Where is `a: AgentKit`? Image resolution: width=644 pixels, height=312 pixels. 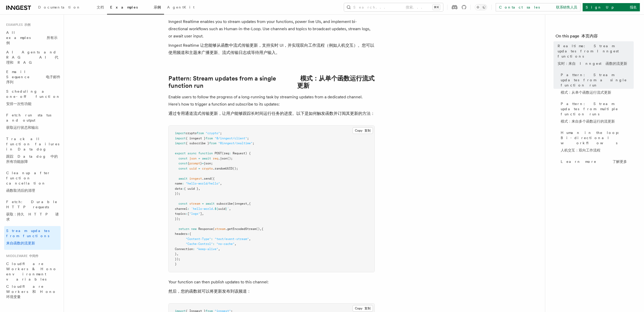
a: AgentKit is located at coordinates (181, 8).